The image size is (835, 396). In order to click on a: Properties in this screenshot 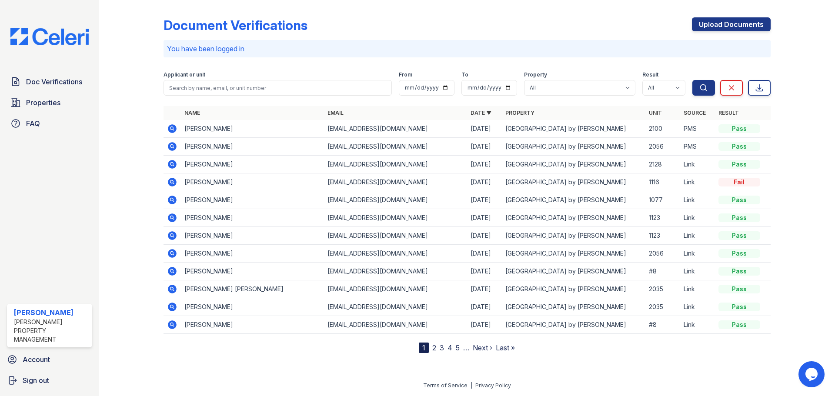, I will do `click(50, 103)`.